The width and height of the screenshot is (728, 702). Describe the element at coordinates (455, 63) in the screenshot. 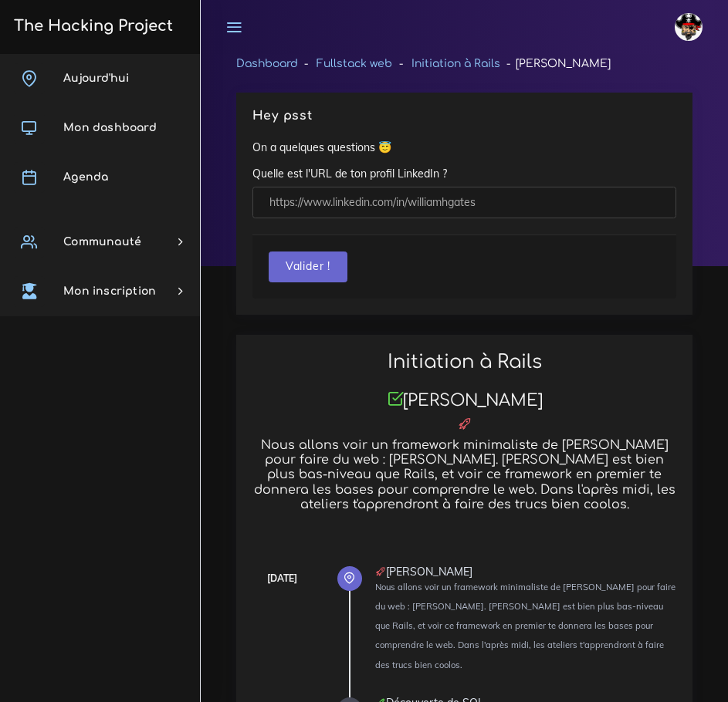

I see `a: Initiation à Rails` at that location.